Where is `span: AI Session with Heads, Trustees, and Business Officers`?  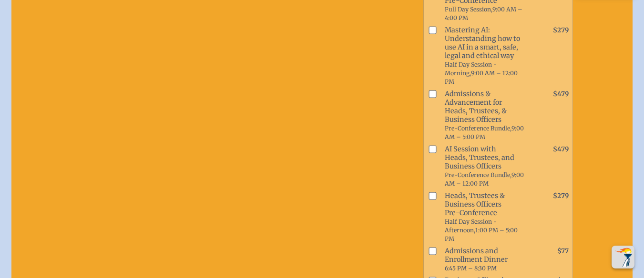
span: AI Session with Heads, Trustees, and Business Officers is located at coordinates (486, 166).